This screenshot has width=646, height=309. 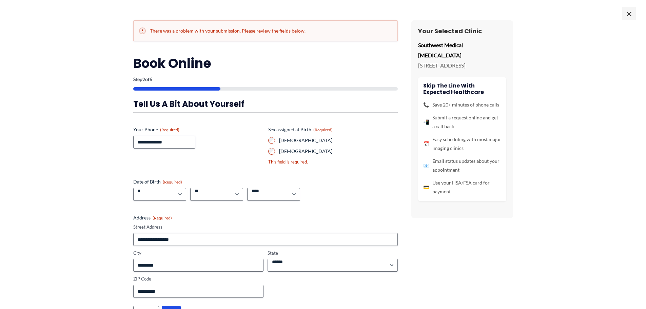 I want to click on label: Street Address, so click(x=265, y=227).